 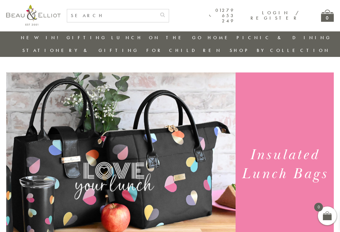 I want to click on a: Lunch On The Go, so click(x=157, y=38).